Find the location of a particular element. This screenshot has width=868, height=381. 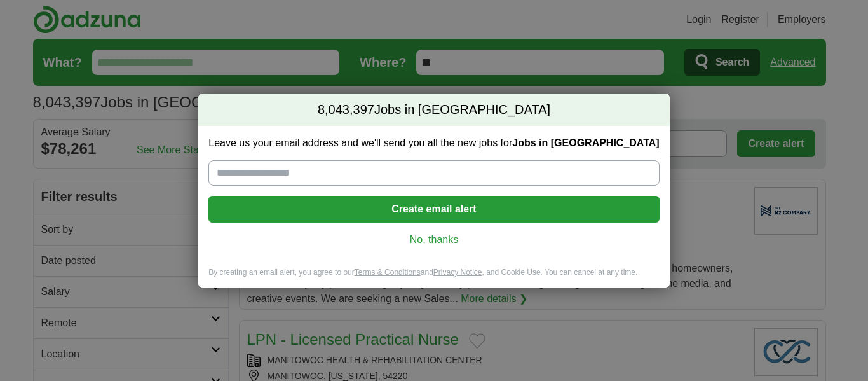

a: No, thanks is located at coordinates (433, 240).